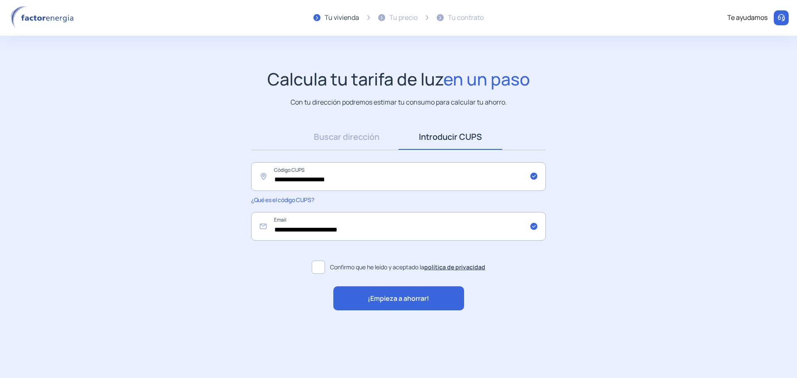 Image resolution: width=797 pixels, height=378 pixels. I want to click on div: Tu contrato, so click(465, 18).